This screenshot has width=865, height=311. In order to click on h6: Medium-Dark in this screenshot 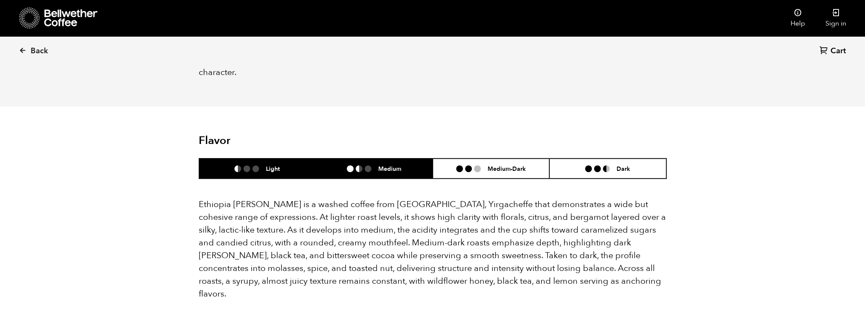, I will do `click(507, 168)`.